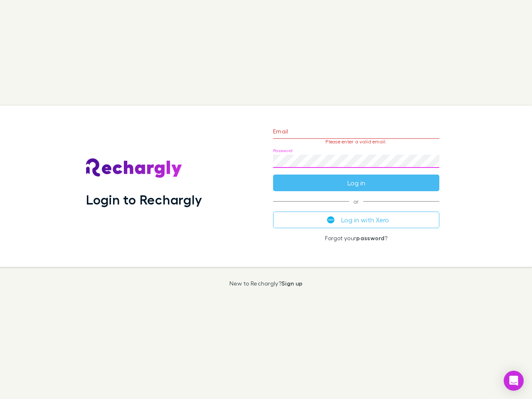 Image resolution: width=532 pixels, height=399 pixels. I want to click on p: Forgot your ?, so click(356, 238).